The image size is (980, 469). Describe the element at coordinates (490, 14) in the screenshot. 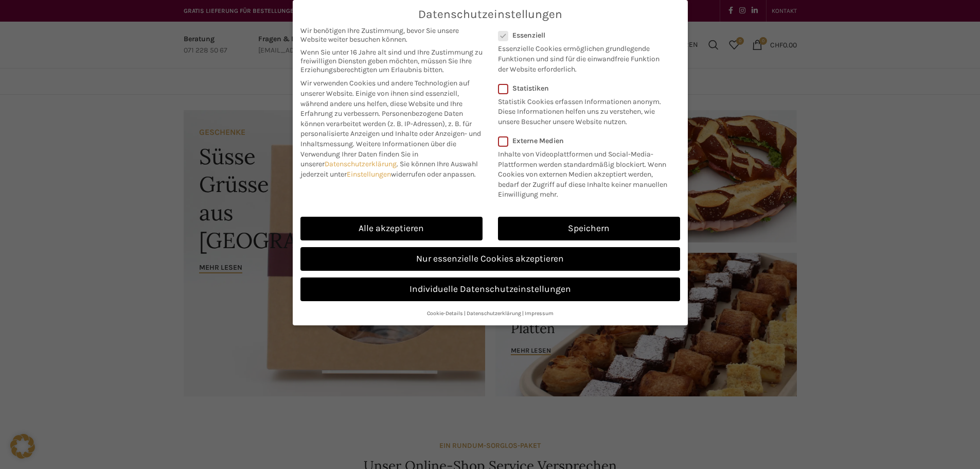

I see `span: Datenschutzeinstellungen` at that location.